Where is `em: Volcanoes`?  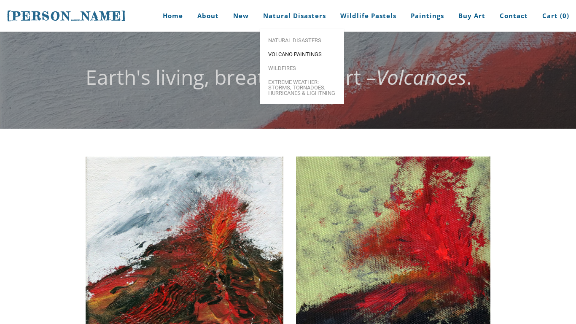 em: Volcanoes is located at coordinates (422, 77).